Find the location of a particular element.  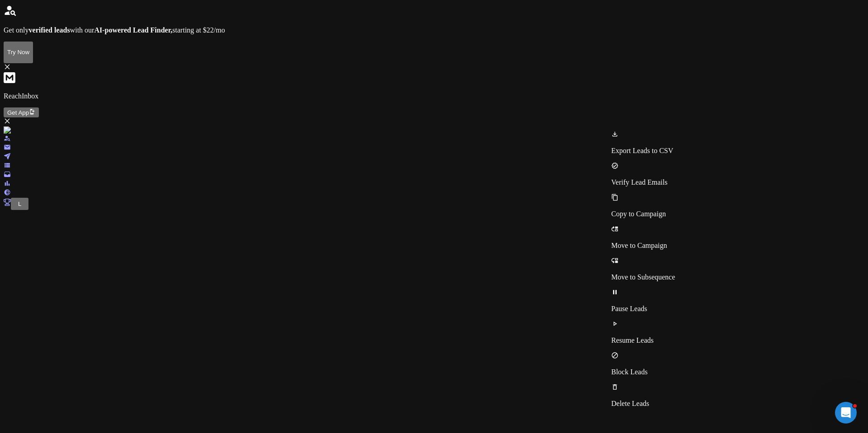

p: ReachInbox is located at coordinates (434, 96).